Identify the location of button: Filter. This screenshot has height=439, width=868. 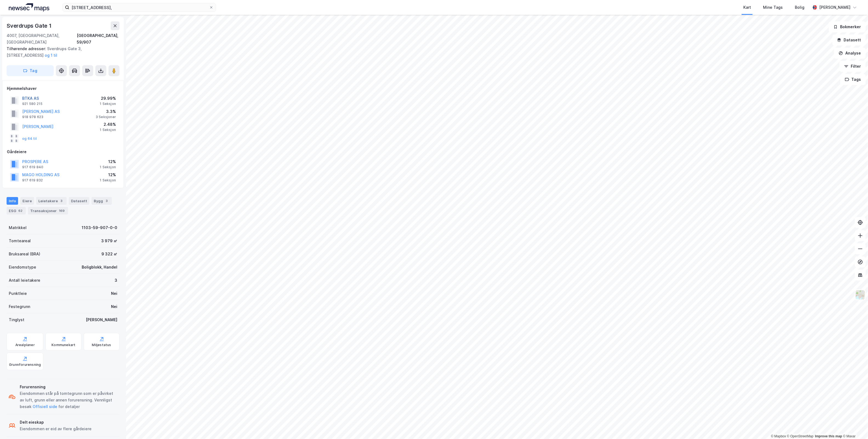
(852, 66).